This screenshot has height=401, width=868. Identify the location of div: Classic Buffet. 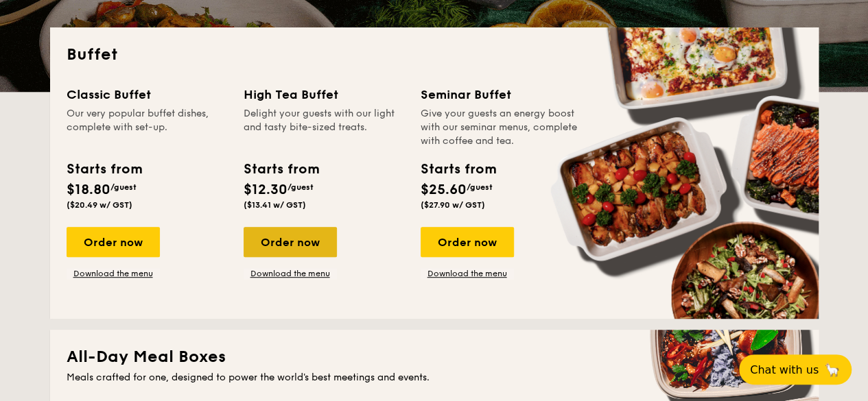
(147, 95).